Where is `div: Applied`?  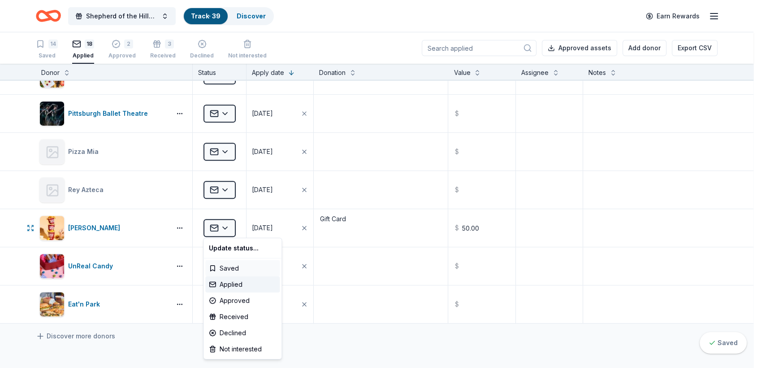 div: Applied is located at coordinates (243, 284).